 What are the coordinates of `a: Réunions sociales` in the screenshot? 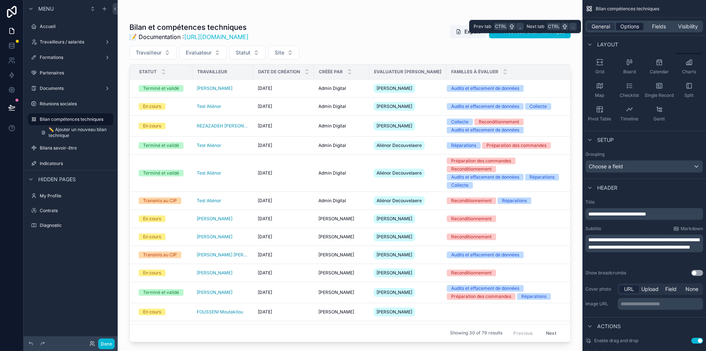 It's located at (71, 104).